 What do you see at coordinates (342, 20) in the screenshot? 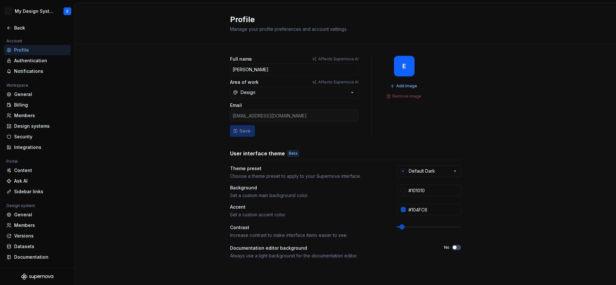
I see `h2: Profile` at bounding box center [342, 20].